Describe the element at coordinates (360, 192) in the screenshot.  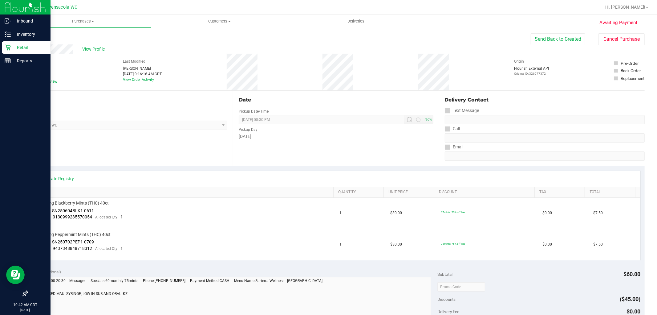
I see `a: Quantity` at that location.